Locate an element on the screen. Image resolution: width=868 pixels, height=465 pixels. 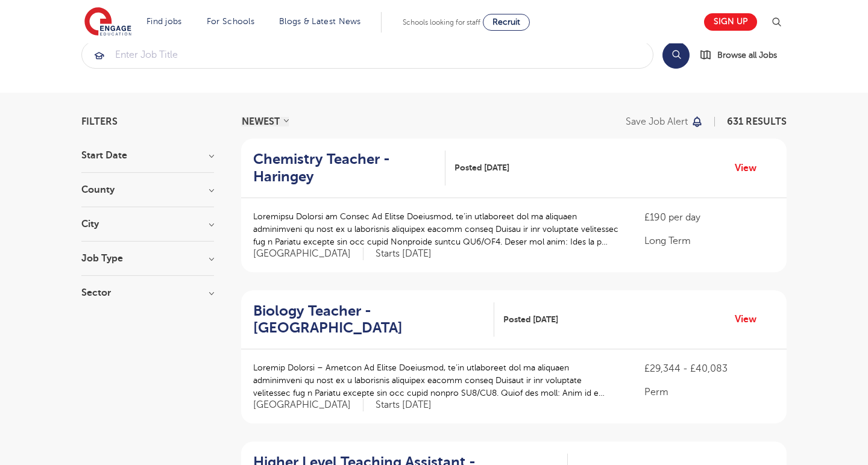
span: Schools looking for staff is located at coordinates (441, 22).